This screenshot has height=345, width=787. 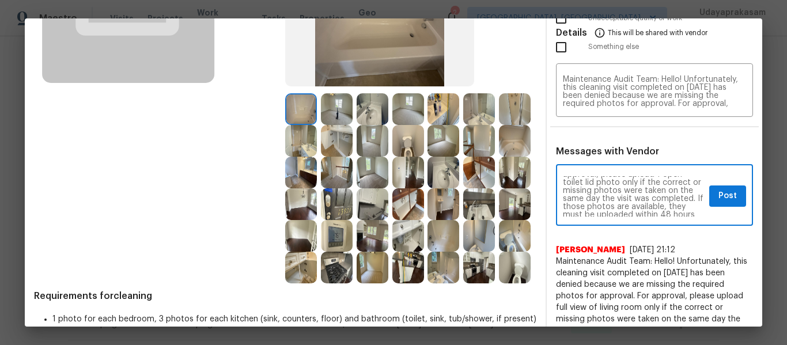 What do you see at coordinates (657, 32) in the screenshot?
I see `span: This will be shared with vendor` at bounding box center [657, 32].